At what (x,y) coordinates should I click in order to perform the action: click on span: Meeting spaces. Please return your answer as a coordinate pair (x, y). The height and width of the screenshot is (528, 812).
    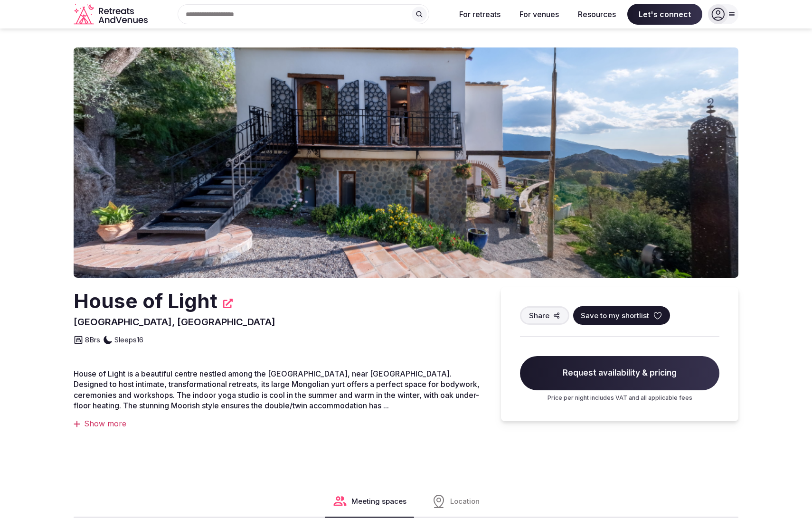
    Looking at the image, I should click on (379, 501).